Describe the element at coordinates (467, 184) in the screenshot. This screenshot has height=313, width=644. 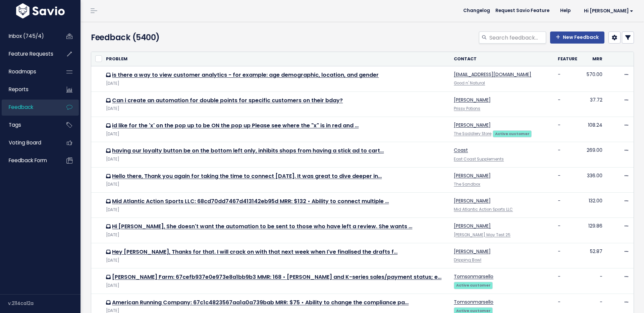
I see `a: The Sandbox` at that location.